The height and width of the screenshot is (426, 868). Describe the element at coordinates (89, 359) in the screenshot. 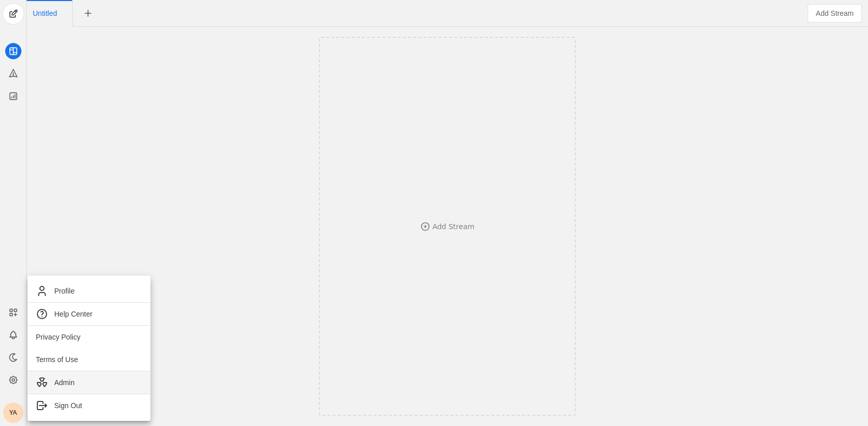

I see `span: Terms of Use` at that location.